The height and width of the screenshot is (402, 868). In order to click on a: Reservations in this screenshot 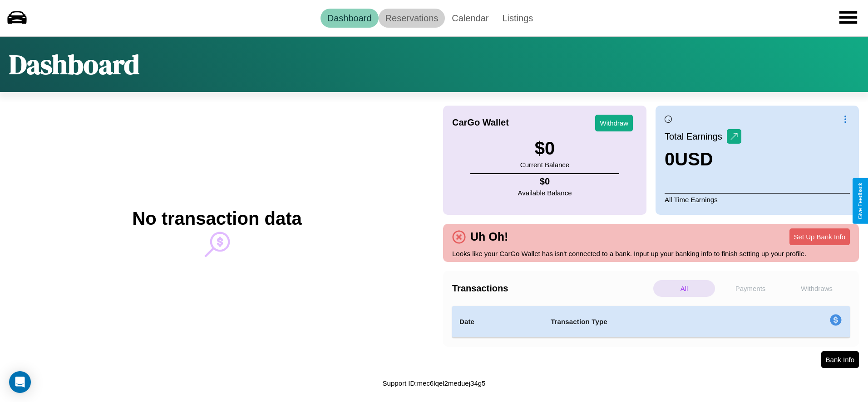, I will do `click(411, 18)`.